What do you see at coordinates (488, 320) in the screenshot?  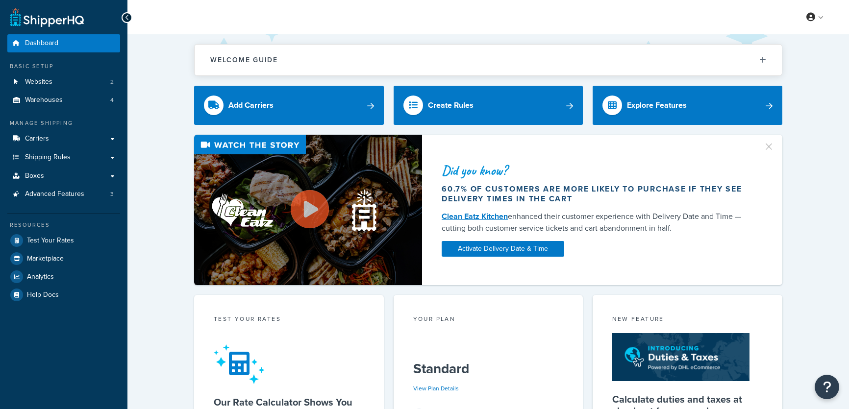 I see `div: Your Plan` at bounding box center [488, 320].